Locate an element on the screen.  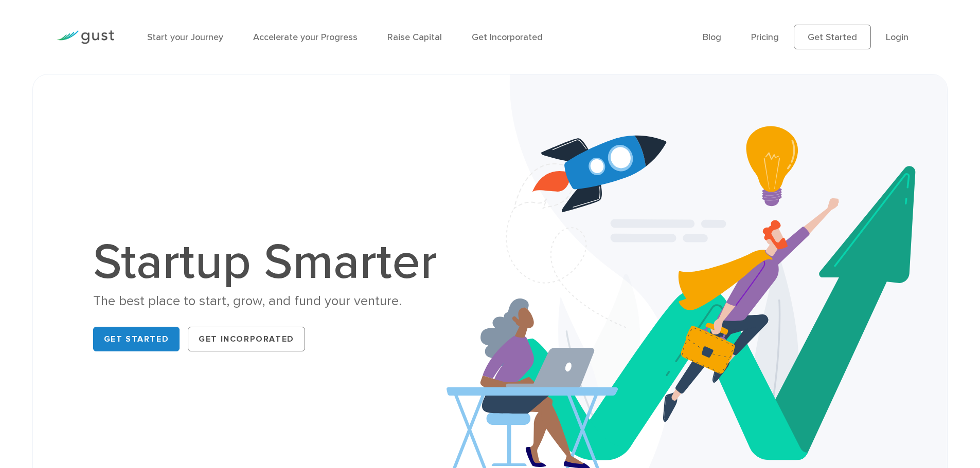
div: The best place to start, grow, and fund your venture. is located at coordinates (270, 301).